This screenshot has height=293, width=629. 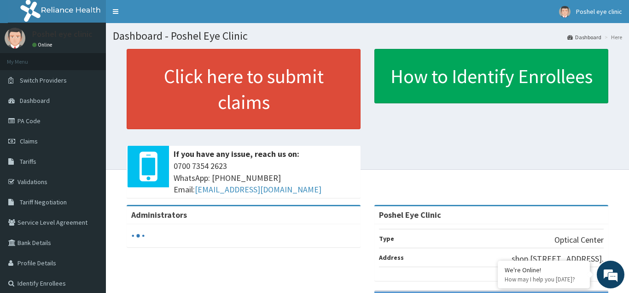 I want to click on svg: audio-loading, so click(x=138, y=235).